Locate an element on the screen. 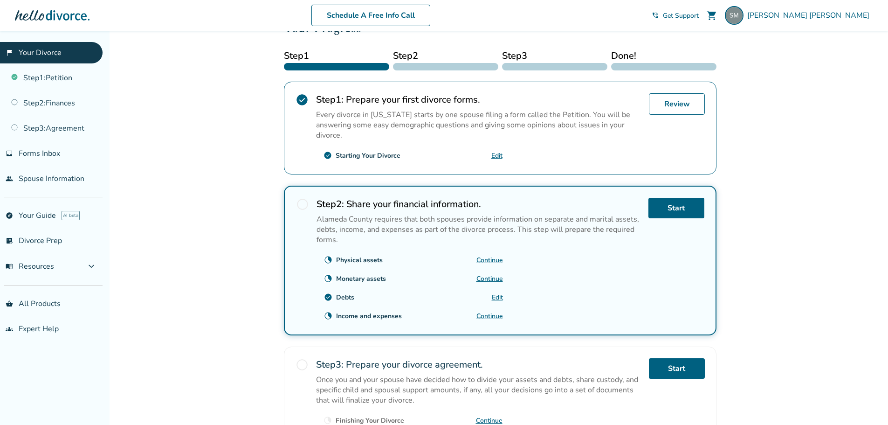 The width and height of the screenshot is (888, 425). span: Done! is located at coordinates (664, 56).